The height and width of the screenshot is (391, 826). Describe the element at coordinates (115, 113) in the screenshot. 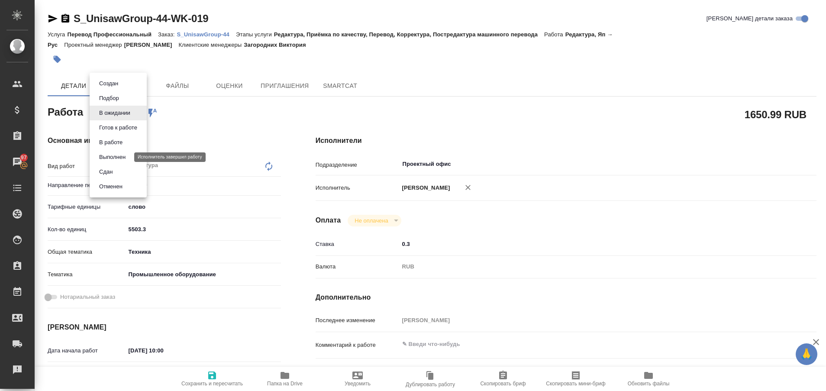

I see `button: В ожидании` at that location.